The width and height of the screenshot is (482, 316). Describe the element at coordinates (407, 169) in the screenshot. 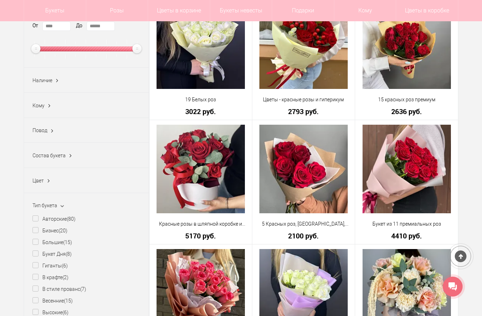

I see `img: Букет из 11 премиальных роз` at that location.